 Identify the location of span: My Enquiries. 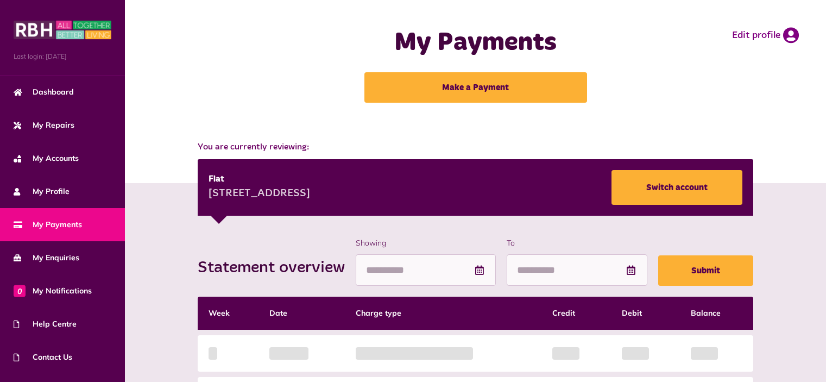
(46, 258).